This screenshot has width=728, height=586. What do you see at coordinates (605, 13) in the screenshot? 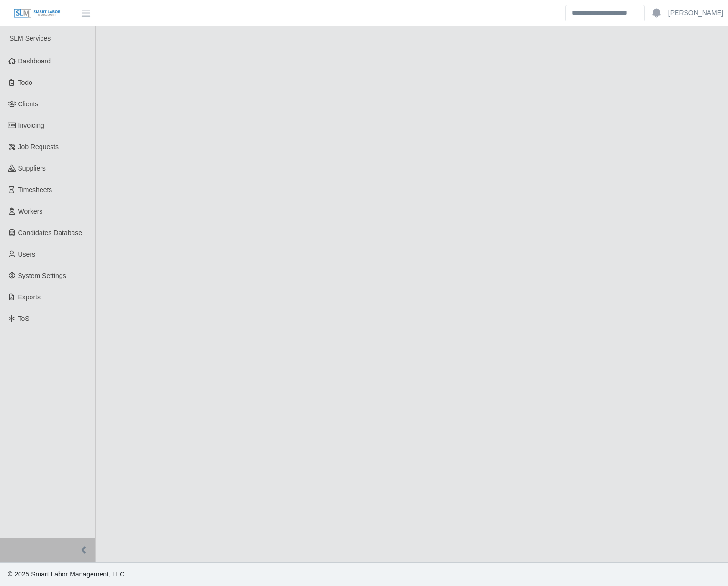
I see `input: Search` at bounding box center [605, 13].